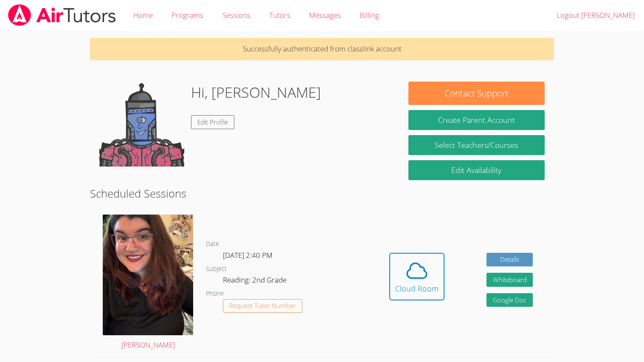  I want to click on dd: Reading: 2nd Grade, so click(256, 281).